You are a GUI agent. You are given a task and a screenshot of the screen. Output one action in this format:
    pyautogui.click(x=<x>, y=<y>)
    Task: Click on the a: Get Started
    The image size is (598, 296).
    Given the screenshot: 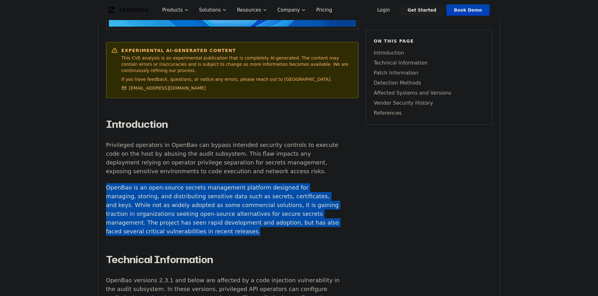 What is the action you would take?
    pyautogui.click(x=422, y=10)
    